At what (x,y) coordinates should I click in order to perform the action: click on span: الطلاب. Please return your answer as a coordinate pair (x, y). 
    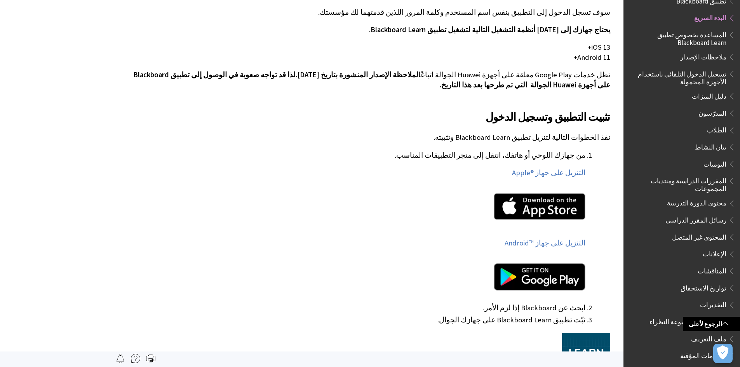
    Looking at the image, I should click on (717, 129).